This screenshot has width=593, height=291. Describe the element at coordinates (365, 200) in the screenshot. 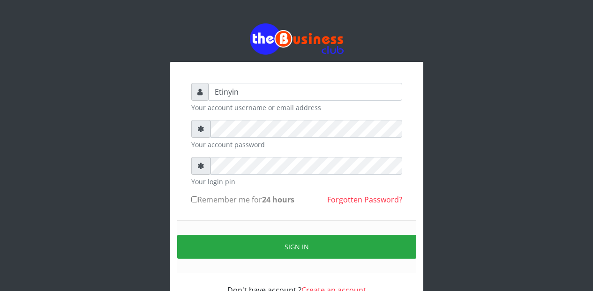

I see `a: Forgotten Password?` at that location.